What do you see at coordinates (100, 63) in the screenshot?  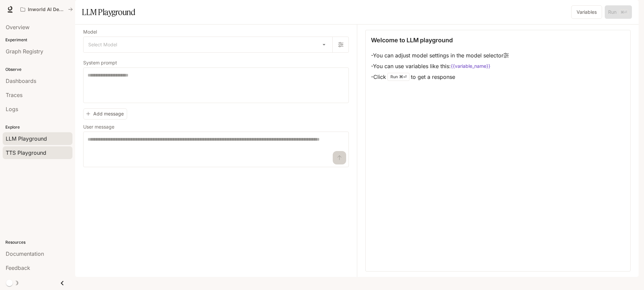 I see `p: System prompt` at bounding box center [100, 63].